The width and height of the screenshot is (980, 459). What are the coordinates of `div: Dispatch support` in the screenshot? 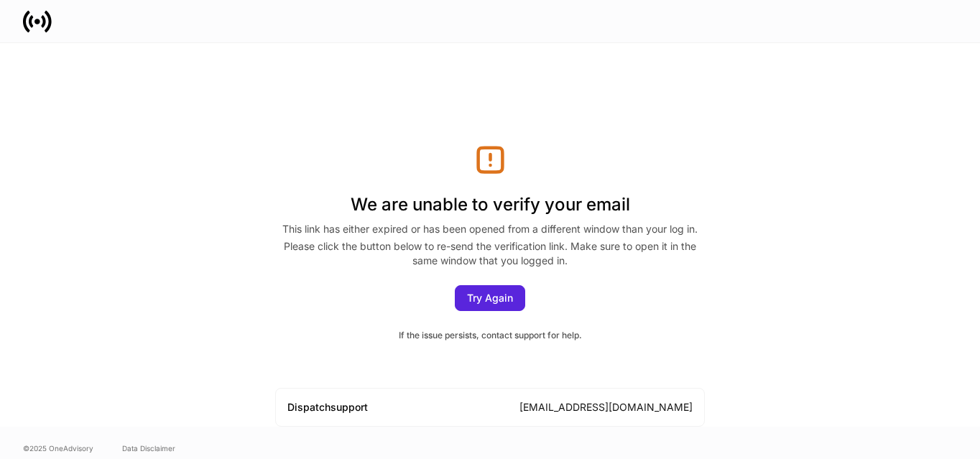 It's located at (327, 407).